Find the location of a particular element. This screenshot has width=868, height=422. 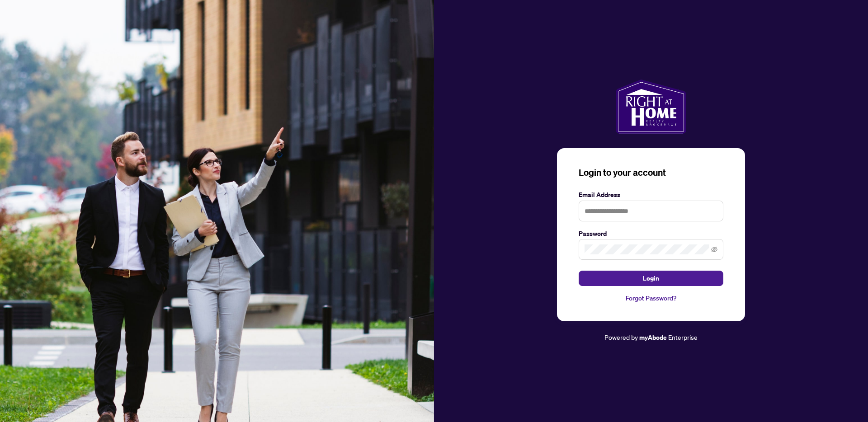

button: Login is located at coordinates (651, 278).